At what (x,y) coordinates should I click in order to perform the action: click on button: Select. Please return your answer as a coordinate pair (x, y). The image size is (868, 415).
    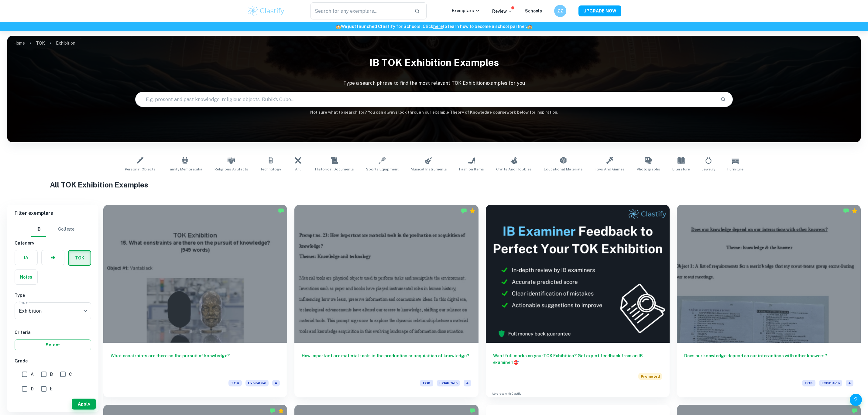
    Looking at the image, I should click on (53, 344).